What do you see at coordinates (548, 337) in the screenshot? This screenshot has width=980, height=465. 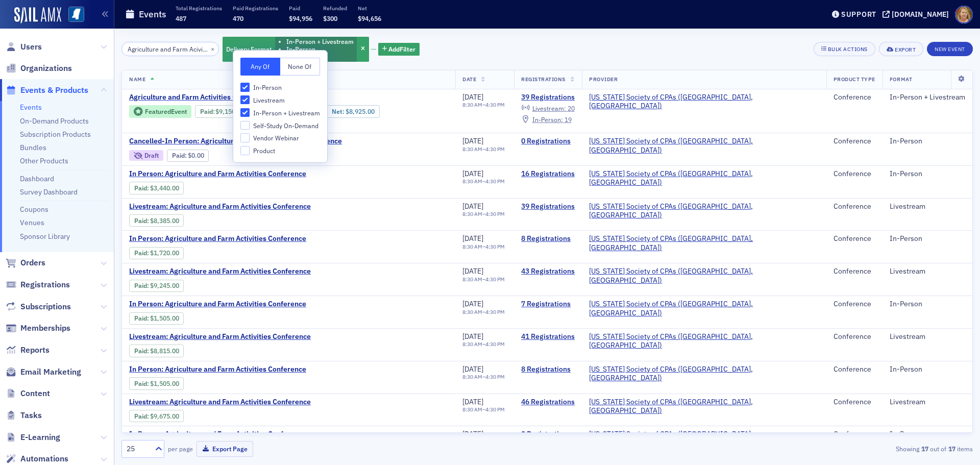 I see `a: 41 Registrations` at bounding box center [548, 337].